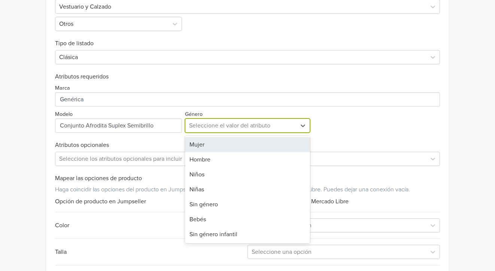 The height and width of the screenshot is (271, 495). I want to click on div: Sin género, so click(248, 205).